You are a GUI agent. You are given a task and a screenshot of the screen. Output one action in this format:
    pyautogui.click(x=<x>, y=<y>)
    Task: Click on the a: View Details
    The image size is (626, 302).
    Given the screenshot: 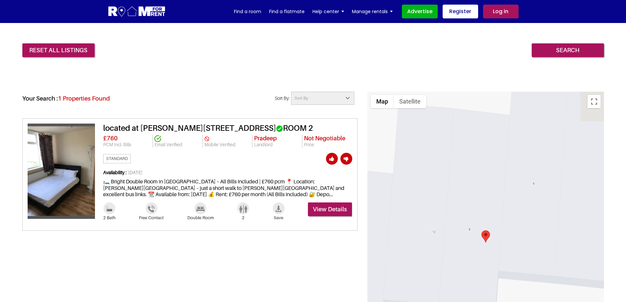 What is the action you would take?
    pyautogui.click(x=330, y=209)
    